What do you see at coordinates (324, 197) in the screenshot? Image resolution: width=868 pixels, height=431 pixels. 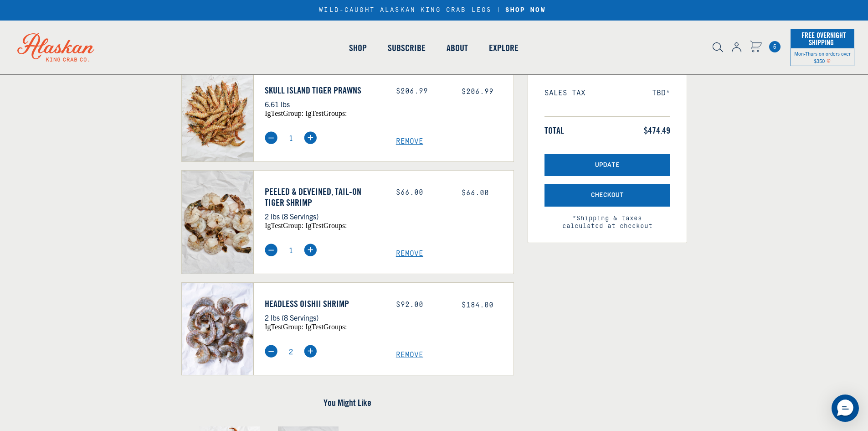 I see `a: Peeled & Deveined, Tail-On Tiger Shrimp` at bounding box center [324, 197].